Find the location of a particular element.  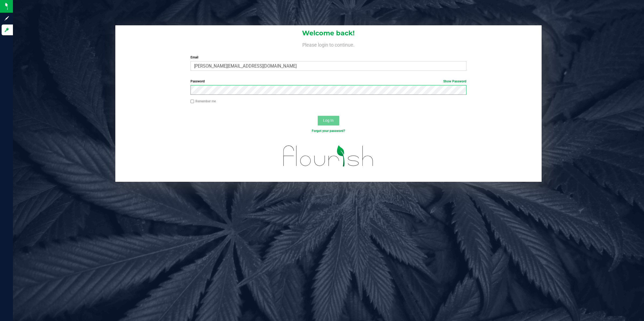

inline-svg: Log in is located at coordinates (7, 30).